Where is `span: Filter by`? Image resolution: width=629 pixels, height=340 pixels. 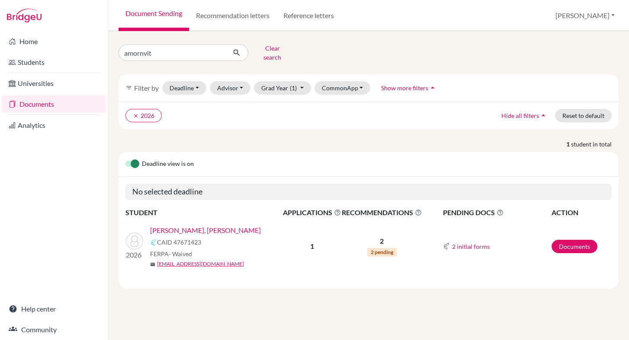 span: Filter by is located at coordinates (146, 88).